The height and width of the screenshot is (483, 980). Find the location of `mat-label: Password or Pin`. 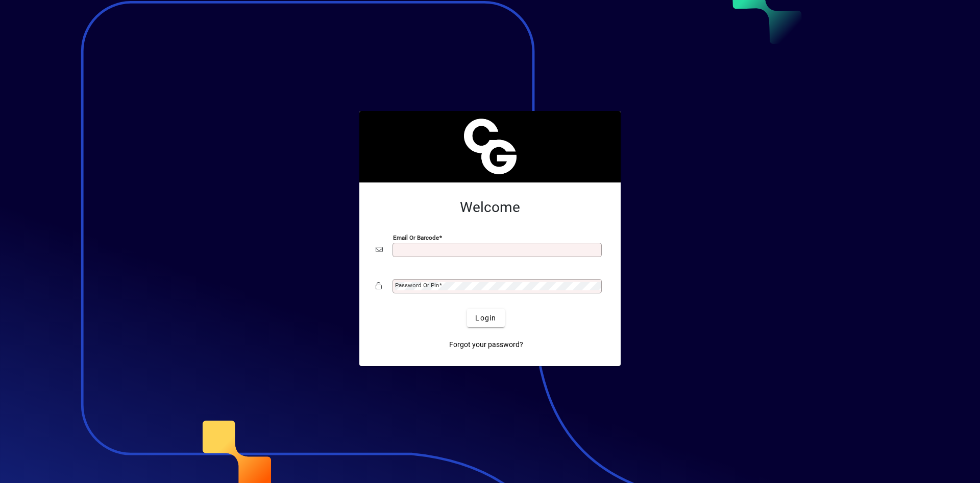

mat-label: Password or Pin is located at coordinates (417, 285).